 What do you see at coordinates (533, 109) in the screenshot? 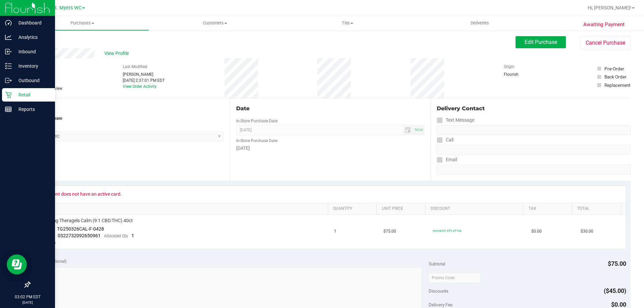
I see `div: Delivery Contact` at bounding box center [533, 109].